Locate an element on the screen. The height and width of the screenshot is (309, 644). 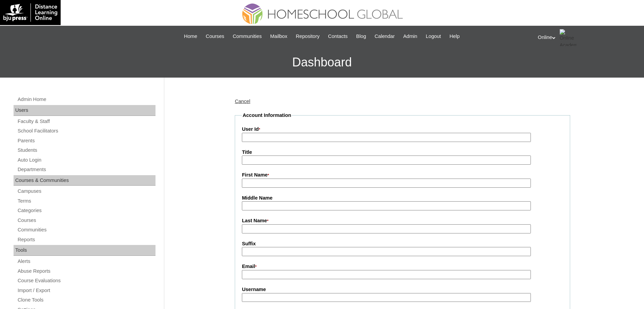
h3: Dashboard is located at coordinates (322, 62).